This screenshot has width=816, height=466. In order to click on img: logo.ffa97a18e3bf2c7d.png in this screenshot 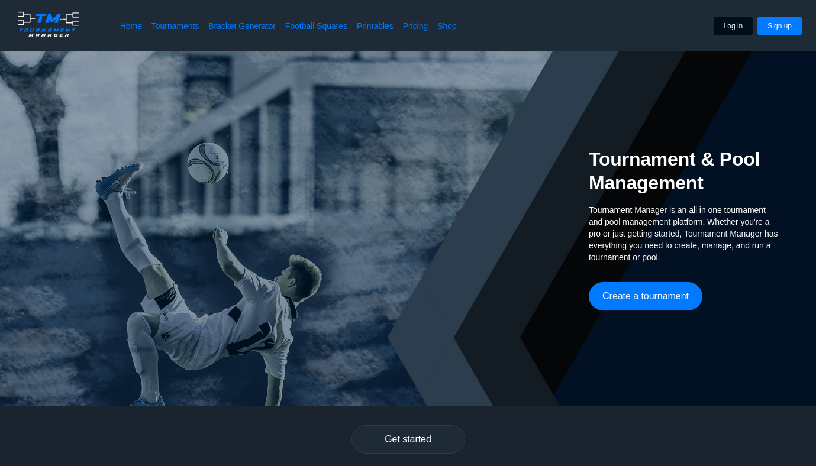, I will do `click(48, 24)`.